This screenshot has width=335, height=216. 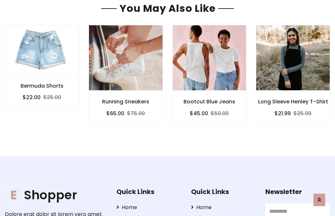 What do you see at coordinates (42, 67) in the screenshot?
I see `a: Bermuda Shorts $22.00$25.00` at bounding box center [42, 67].